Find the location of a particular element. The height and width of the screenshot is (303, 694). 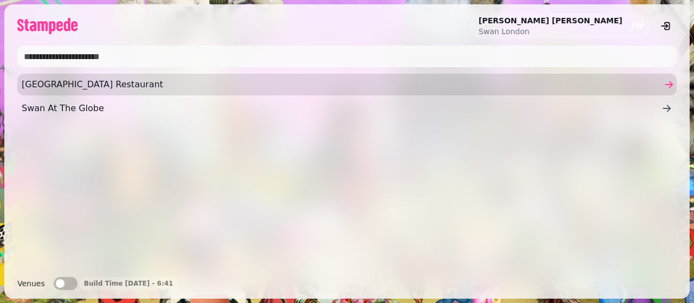

img: logo is located at coordinates (47, 26).